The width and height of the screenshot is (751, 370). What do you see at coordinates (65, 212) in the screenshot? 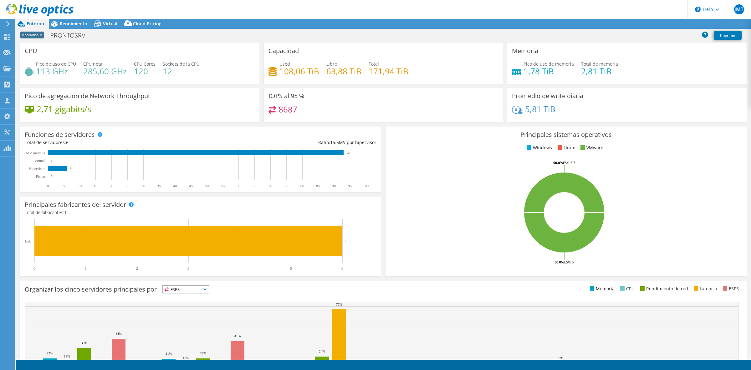
I see `span: 1` at bounding box center [65, 212].